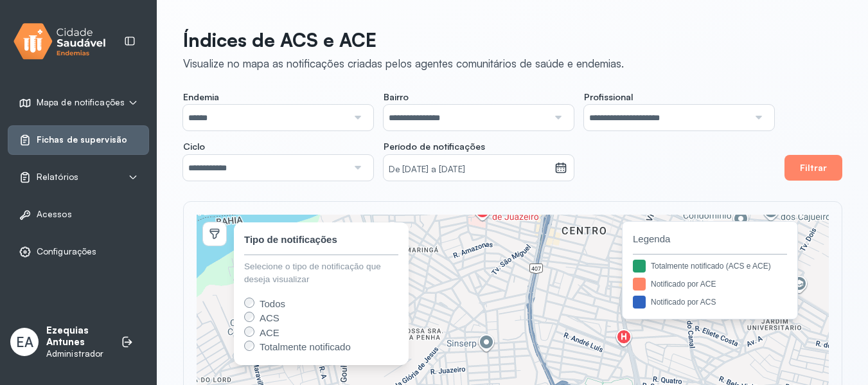  Describe the element at coordinates (683, 302) in the screenshot. I see `div: Notificado por ACS` at that location.